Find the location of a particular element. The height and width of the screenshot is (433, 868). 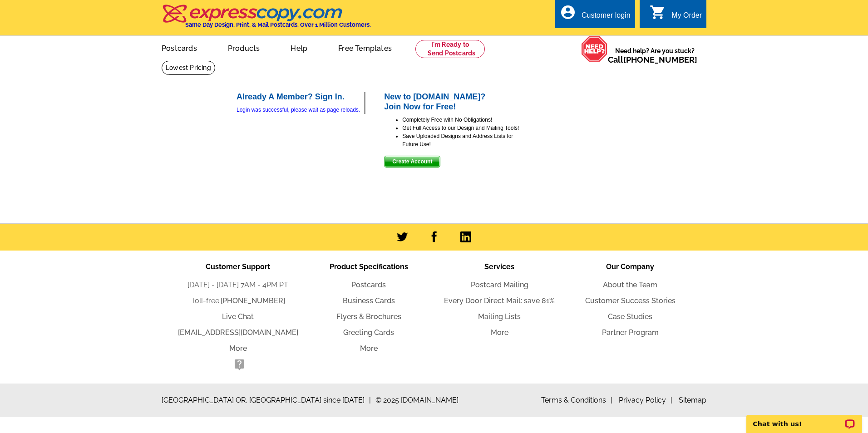

a: Privacy Policy is located at coordinates (646, 400).